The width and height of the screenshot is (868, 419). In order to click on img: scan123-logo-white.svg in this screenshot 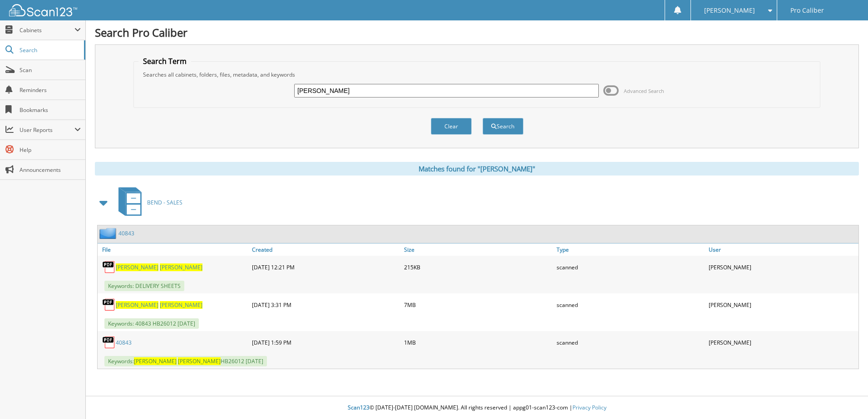, I will do `click(43, 10)`.